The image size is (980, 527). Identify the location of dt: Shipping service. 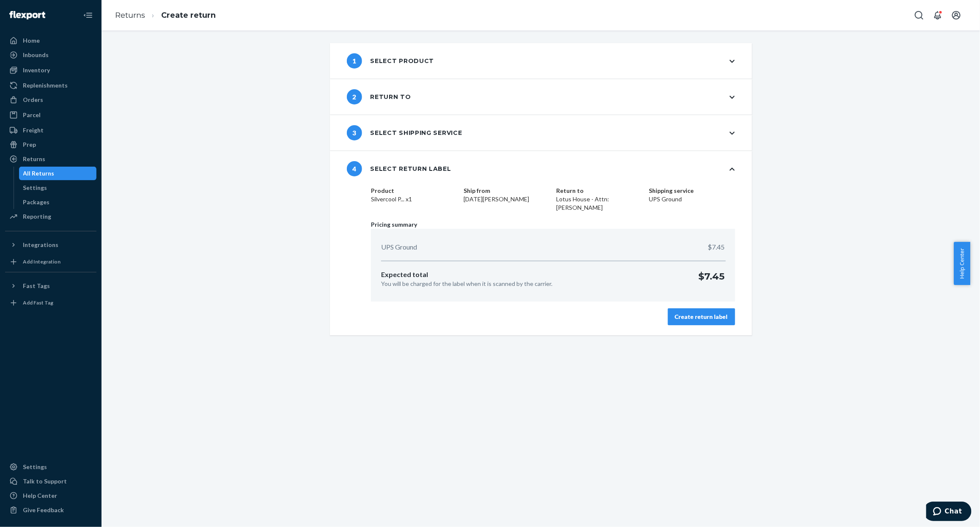
(691, 191).